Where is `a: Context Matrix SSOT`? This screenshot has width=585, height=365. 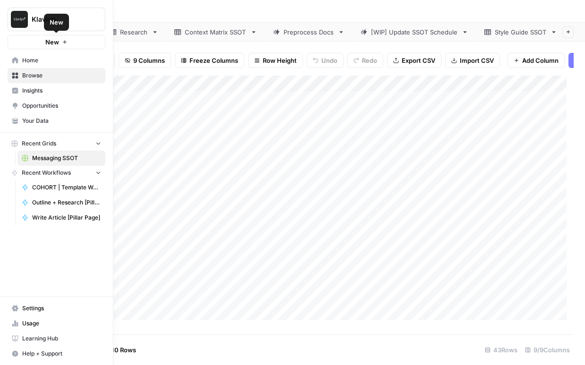 a: Context Matrix SSOT is located at coordinates (216, 32).